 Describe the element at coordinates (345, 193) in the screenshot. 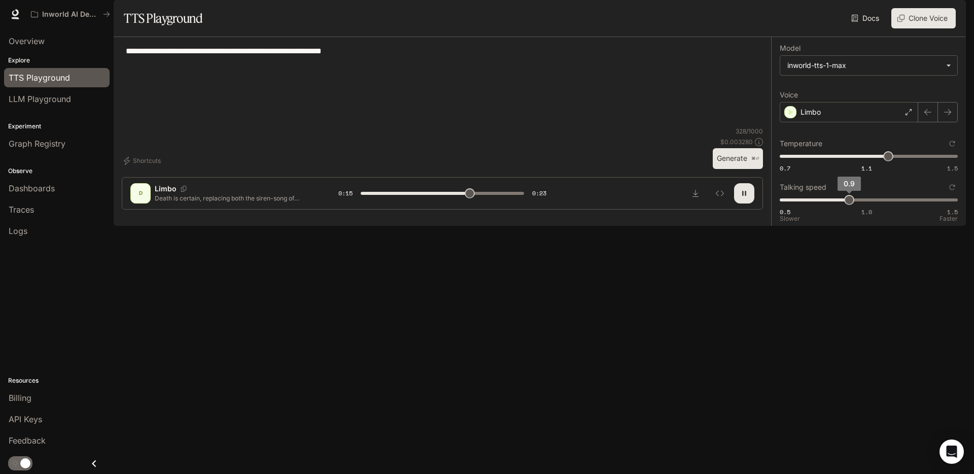

I see `span: 0:15` at that location.